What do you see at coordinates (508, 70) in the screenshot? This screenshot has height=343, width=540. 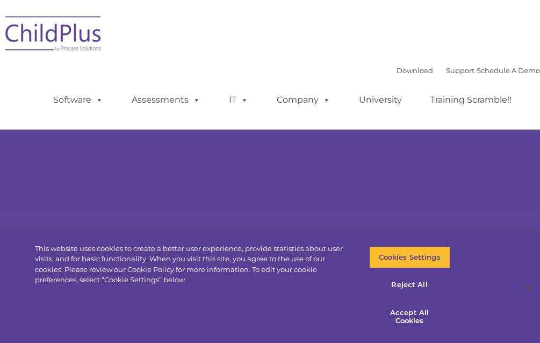 I see `a: Schedule A Demo` at bounding box center [508, 70].